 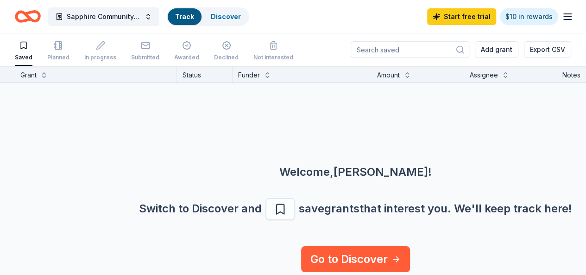 I want to click on div: Declined, so click(x=226, y=57).